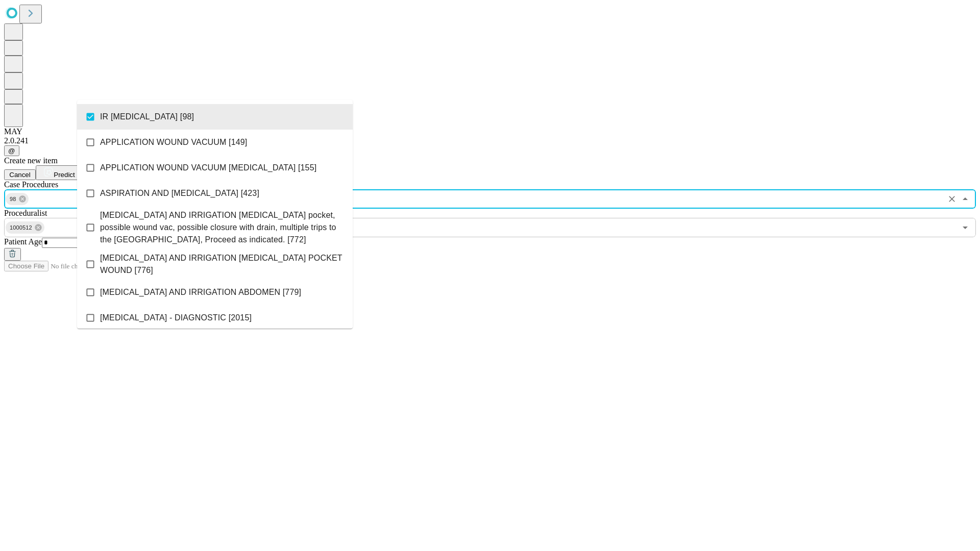  Describe the element at coordinates (17, 199) in the screenshot. I see `div: 98` at that location.